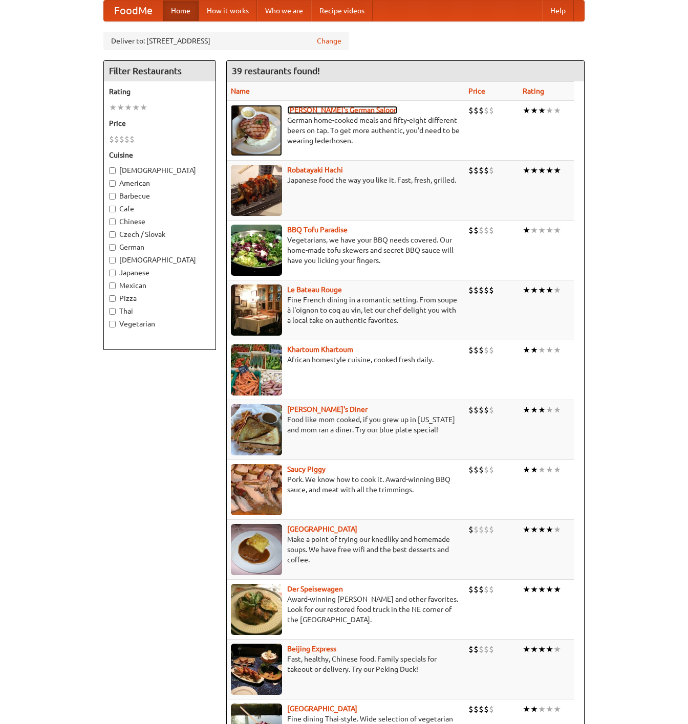 The image size is (688, 724). I want to click on label: Thai, so click(160, 311).